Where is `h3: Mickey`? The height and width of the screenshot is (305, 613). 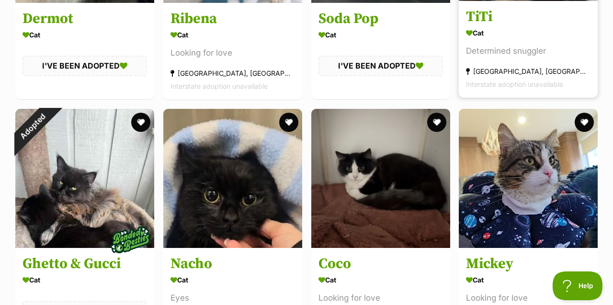
h3: Mickey is located at coordinates (528, 264).